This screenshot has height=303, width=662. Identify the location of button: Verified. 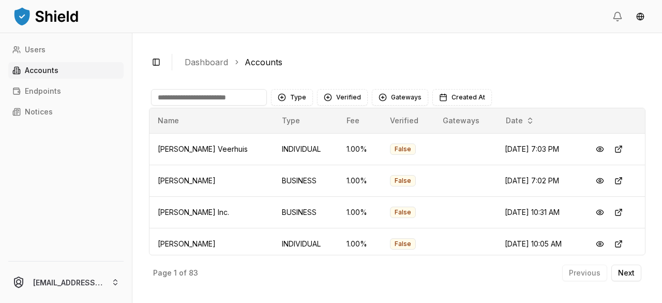
(343, 97).